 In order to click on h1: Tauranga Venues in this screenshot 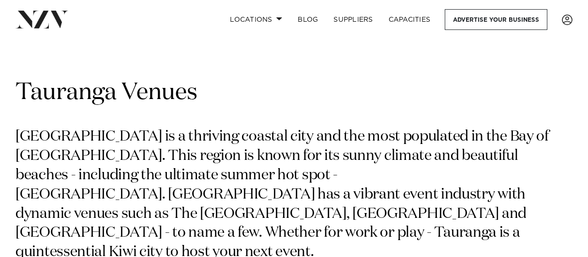, I will do `click(294, 93)`.